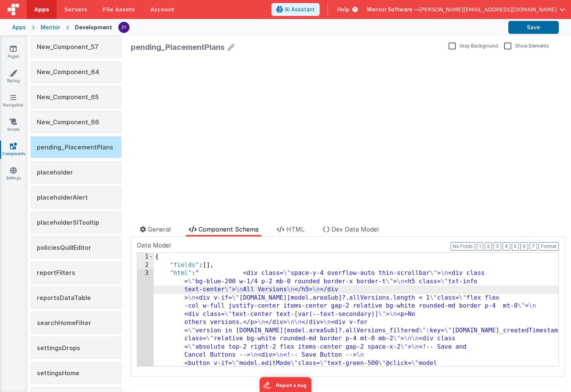 This screenshot has height=392, width=571. I want to click on span: Mentor Software —, so click(393, 9).